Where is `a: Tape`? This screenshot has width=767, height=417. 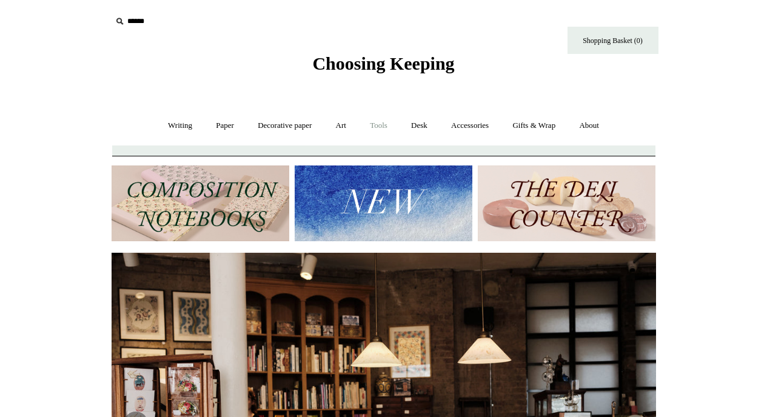 a: Tape is located at coordinates (560, 162).